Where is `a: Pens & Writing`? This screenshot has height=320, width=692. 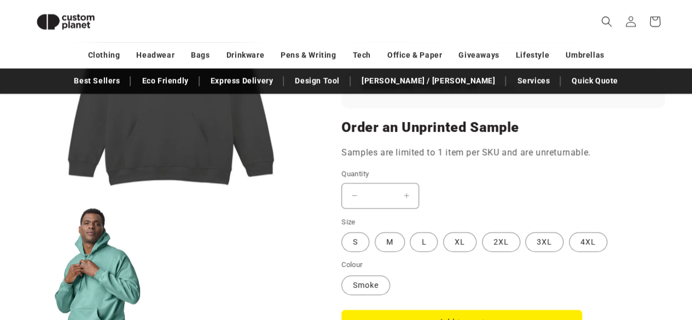 a: Pens & Writing is located at coordinates (308, 55).